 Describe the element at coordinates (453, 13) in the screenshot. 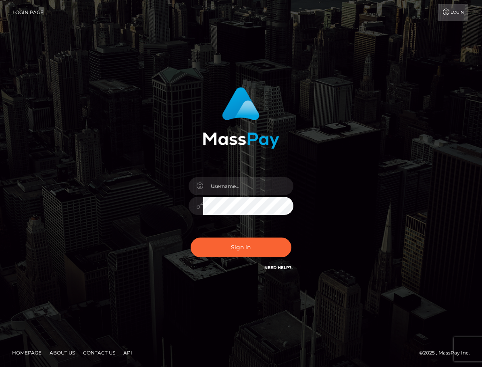

I see `a: Login` at that location.